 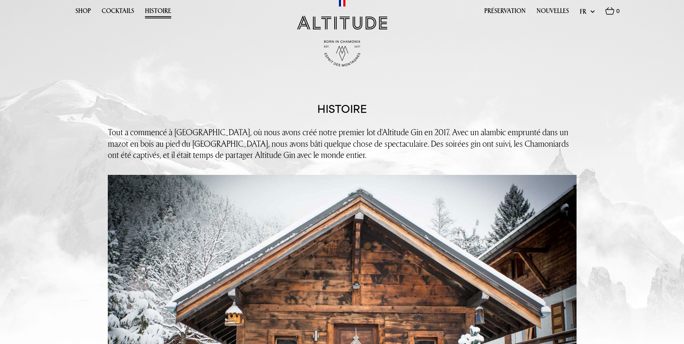 What do you see at coordinates (610, 11) in the screenshot?
I see `img: Basket` at bounding box center [610, 11].